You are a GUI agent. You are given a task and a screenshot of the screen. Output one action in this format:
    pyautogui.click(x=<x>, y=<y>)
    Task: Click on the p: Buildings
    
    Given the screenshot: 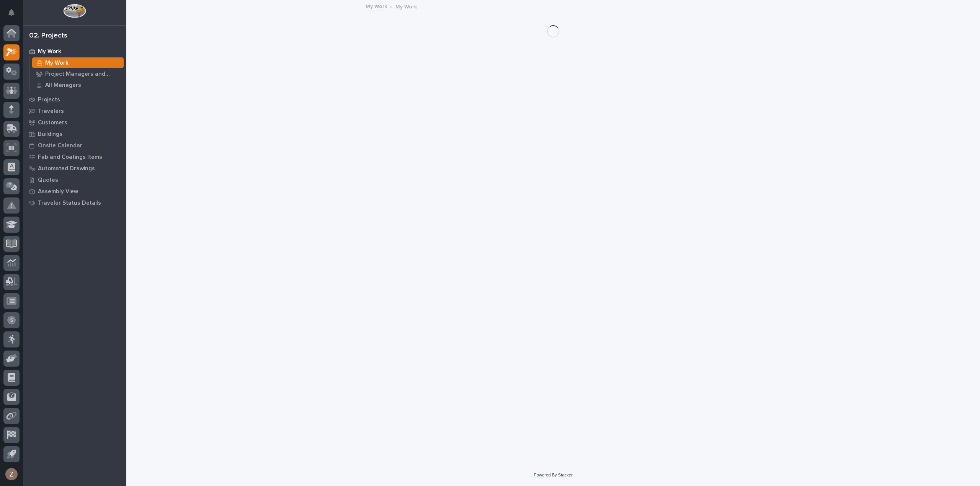 What is the action you would take?
    pyautogui.click(x=50, y=134)
    